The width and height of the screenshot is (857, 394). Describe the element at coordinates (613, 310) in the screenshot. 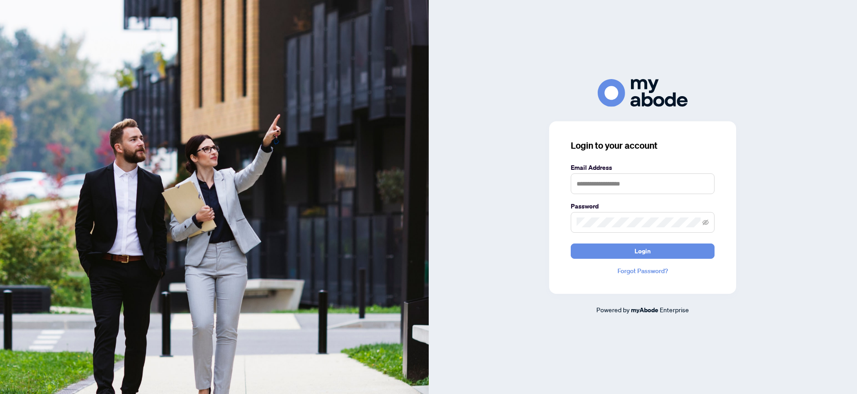

I see `span: Powered by` at that location.